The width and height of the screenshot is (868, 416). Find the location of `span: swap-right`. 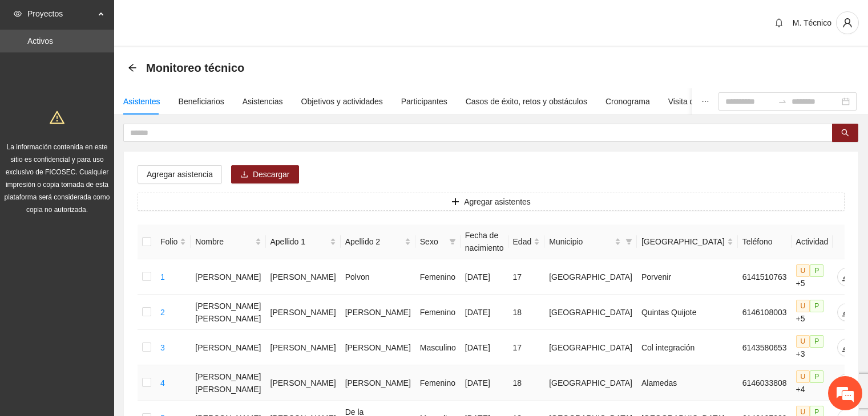

span: swap-right is located at coordinates (783, 101).